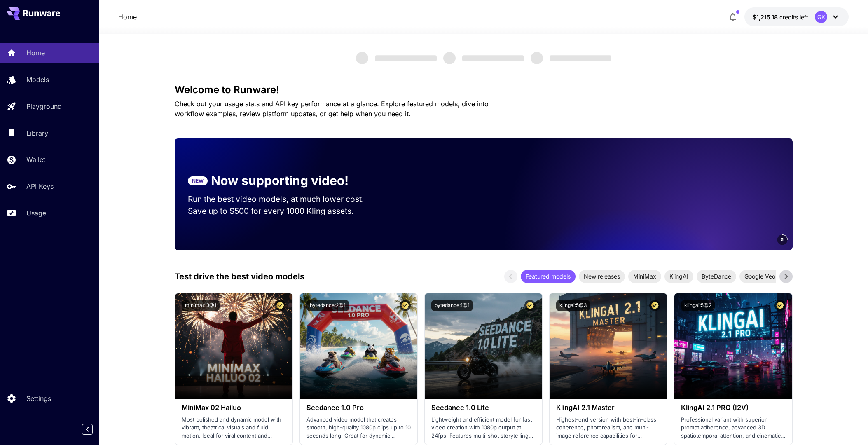 The width and height of the screenshot is (868, 445). Describe the element at coordinates (37, 79) in the screenshot. I see `p: Models` at that location.